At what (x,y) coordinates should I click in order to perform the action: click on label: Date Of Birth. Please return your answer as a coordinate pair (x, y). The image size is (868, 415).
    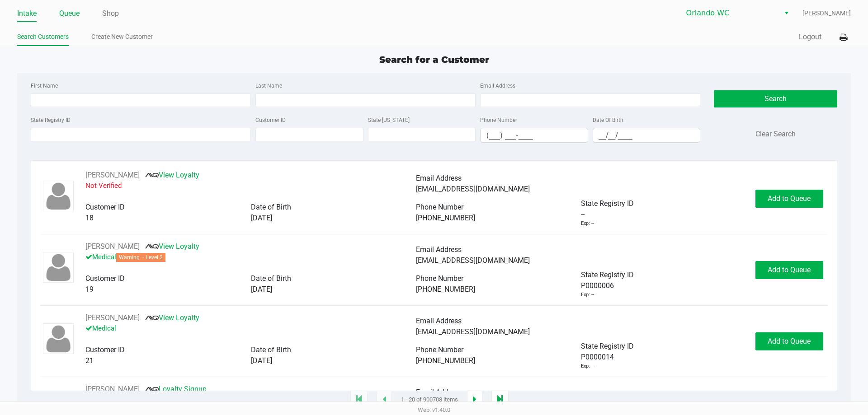
    Looking at the image, I should click on (608, 120).